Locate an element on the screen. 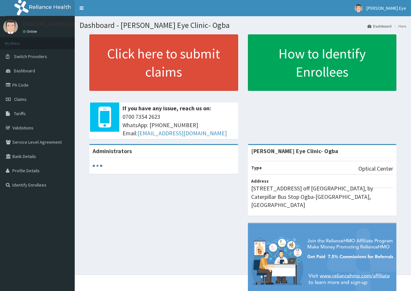 Image resolution: width=411 pixels, height=291 pixels. b: If you have any issue, reach us on: is located at coordinates (167, 108).